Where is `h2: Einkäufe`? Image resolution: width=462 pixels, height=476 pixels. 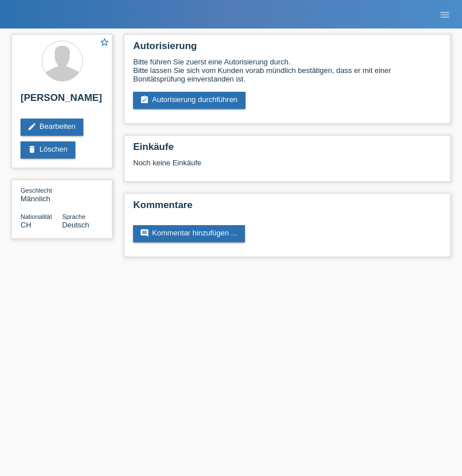 h2: Einkäufe is located at coordinates (287, 150).